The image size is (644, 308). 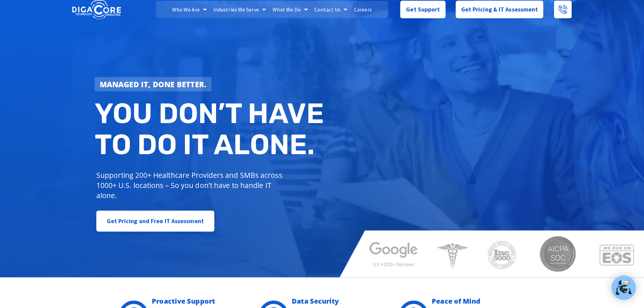 What do you see at coordinates (500, 10) in the screenshot?
I see `span: Get Pricing & IT Assessment` at bounding box center [500, 10].